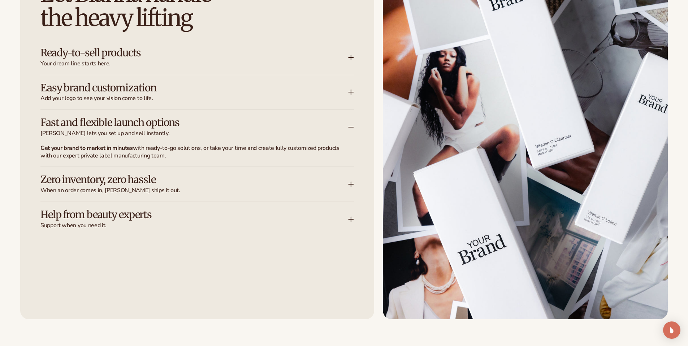  I want to click on span: Support when you need it., so click(194, 225).